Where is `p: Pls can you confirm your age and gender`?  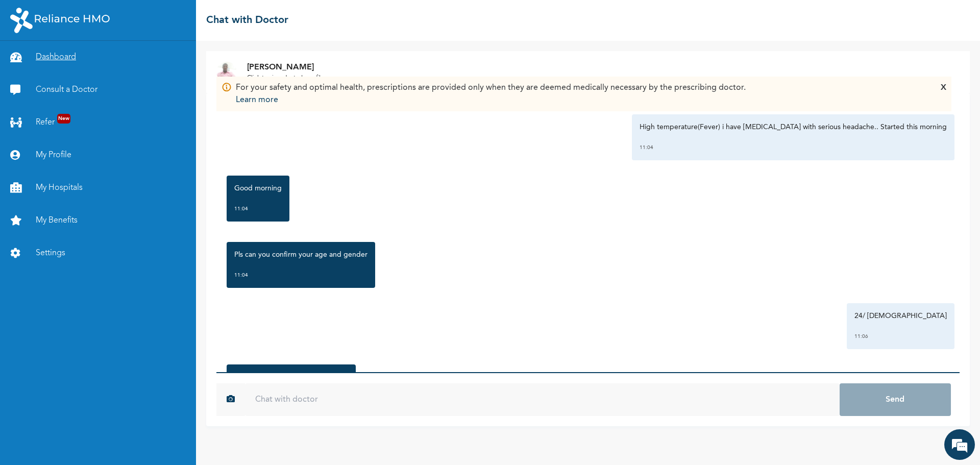 p: Pls can you confirm your age and gender is located at coordinates (301, 254).